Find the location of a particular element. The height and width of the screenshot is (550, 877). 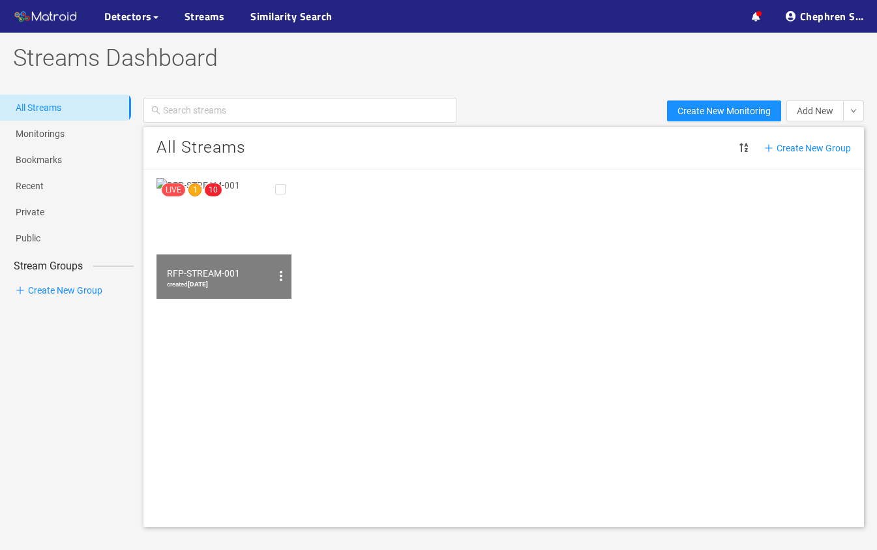

a: Private is located at coordinates (30, 212).